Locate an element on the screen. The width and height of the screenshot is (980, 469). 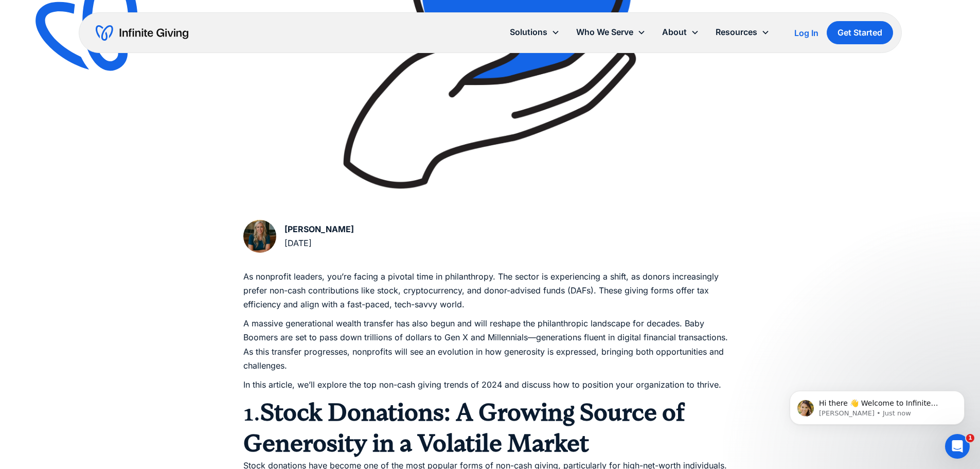
div: message notification from Kasey, Just now. Hi there 👋 Welcome to Infinite Giving. If you have any... is located at coordinates (103, 39).